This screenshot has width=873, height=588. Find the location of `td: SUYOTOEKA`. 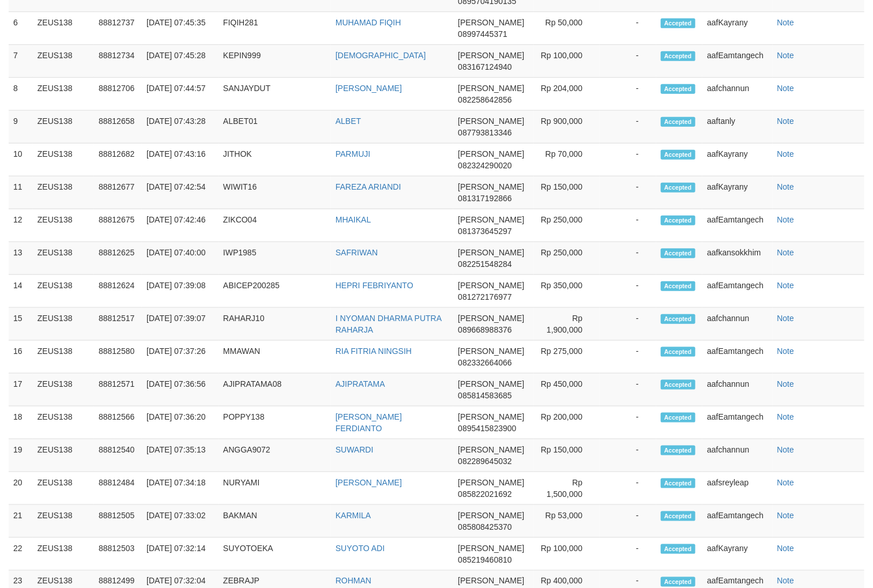

td: SUYOTOEKA is located at coordinates (274, 554).